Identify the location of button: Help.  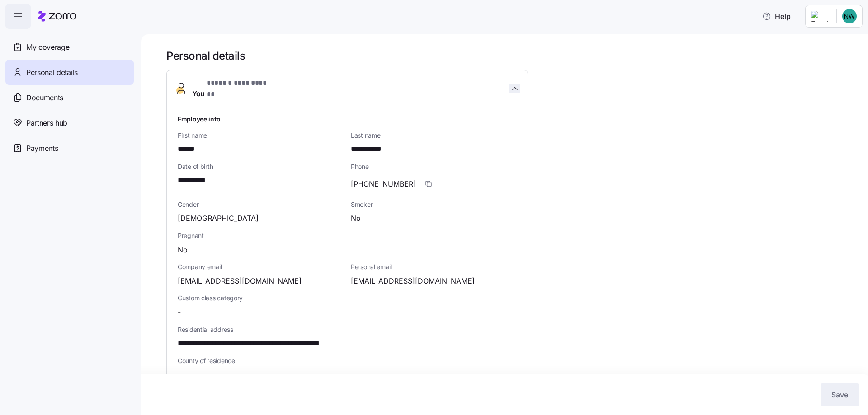
(776, 16).